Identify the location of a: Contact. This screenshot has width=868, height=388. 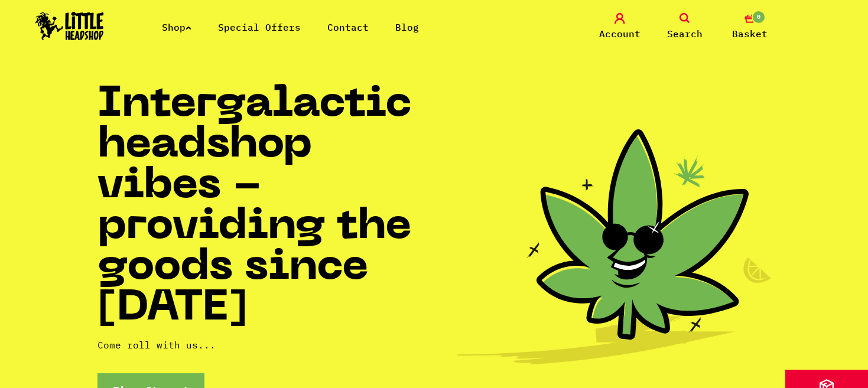
(348, 27).